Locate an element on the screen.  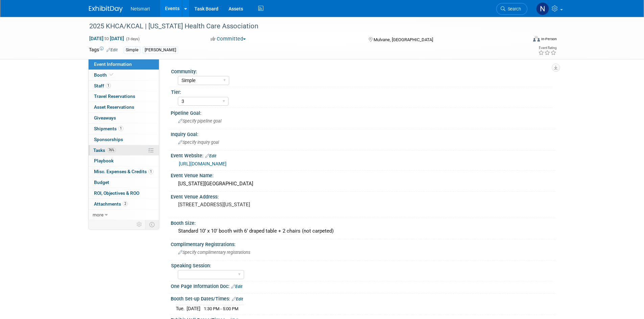
a: more is located at coordinates (124, 215).